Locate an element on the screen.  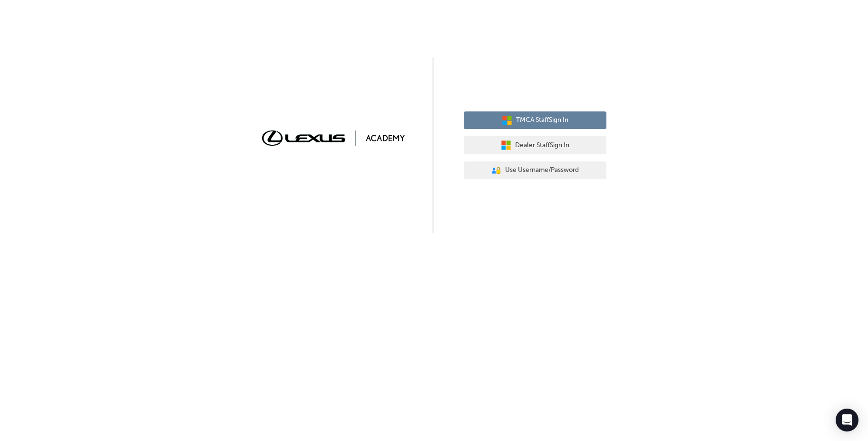
button: TMCA StaffSign In is located at coordinates (535, 120).